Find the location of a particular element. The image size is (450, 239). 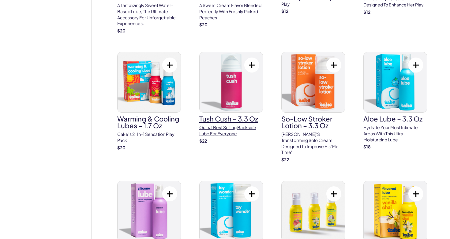

img: So-Low Stroker Lotion – 3.3 oz is located at coordinates (313, 82).